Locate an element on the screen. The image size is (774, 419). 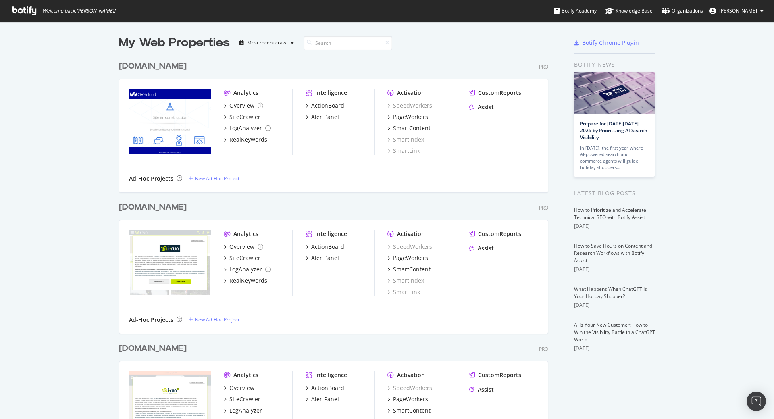
div: Knowledge Base is located at coordinates (629, 11).